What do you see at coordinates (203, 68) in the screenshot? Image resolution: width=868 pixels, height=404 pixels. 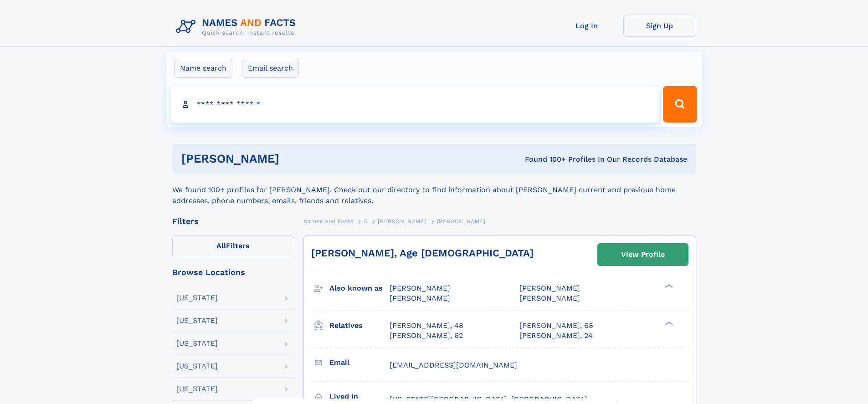 I see `label: Name search` at bounding box center [203, 68].